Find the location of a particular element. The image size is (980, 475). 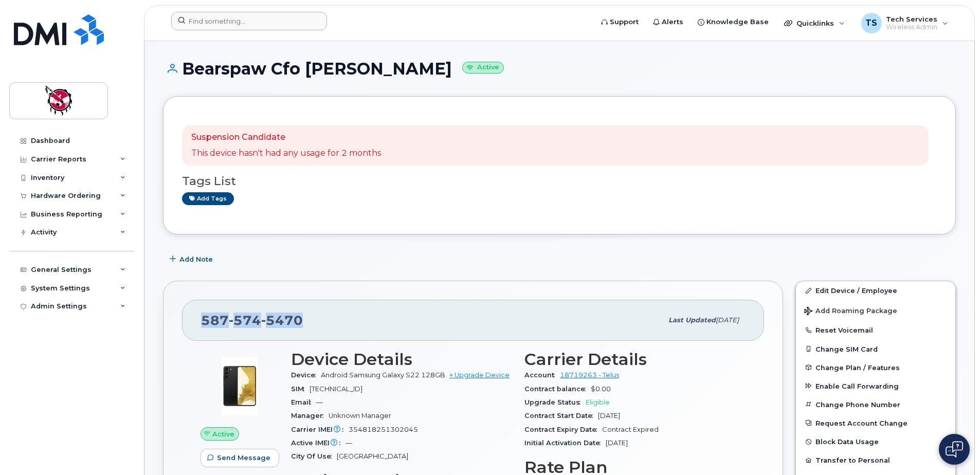

a: 18719263 - Telus is located at coordinates (589, 375).